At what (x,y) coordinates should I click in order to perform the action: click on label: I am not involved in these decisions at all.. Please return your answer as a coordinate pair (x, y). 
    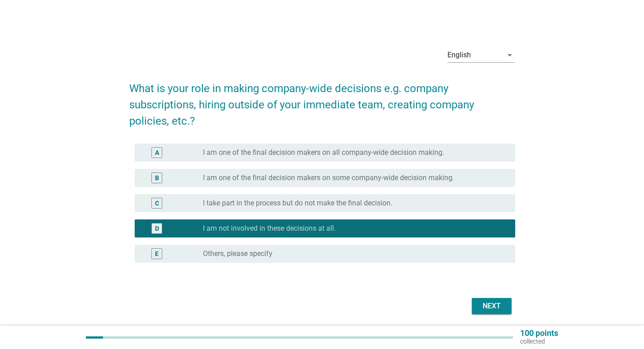
    Looking at the image, I should click on (269, 228).